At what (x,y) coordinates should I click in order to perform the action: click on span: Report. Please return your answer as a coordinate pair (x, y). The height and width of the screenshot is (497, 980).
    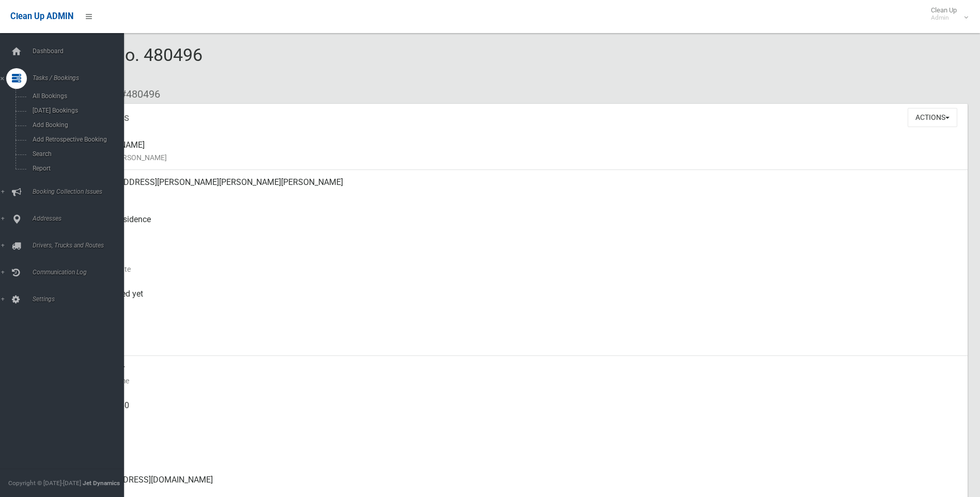
    Looking at the image, I should click on (76, 169).